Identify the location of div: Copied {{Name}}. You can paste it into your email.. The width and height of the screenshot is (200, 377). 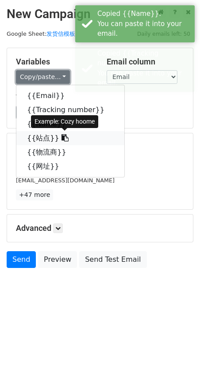
(144, 24).